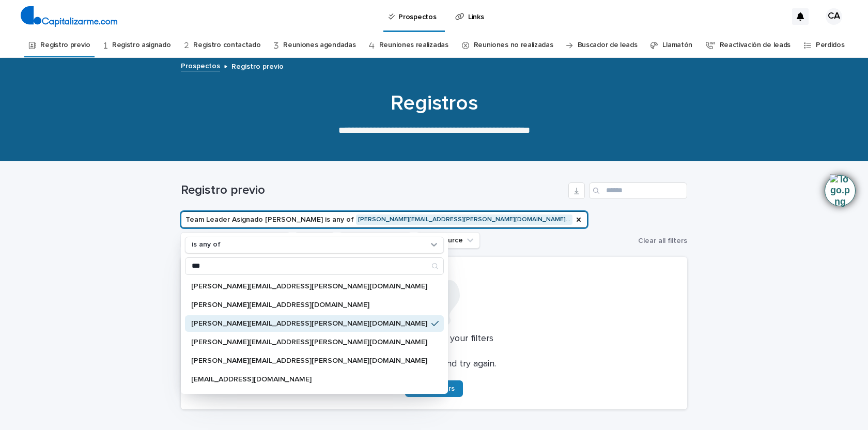 The width and height of the screenshot is (868, 430). What do you see at coordinates (206, 244) in the screenshot?
I see `p: is any of` at bounding box center [206, 244].